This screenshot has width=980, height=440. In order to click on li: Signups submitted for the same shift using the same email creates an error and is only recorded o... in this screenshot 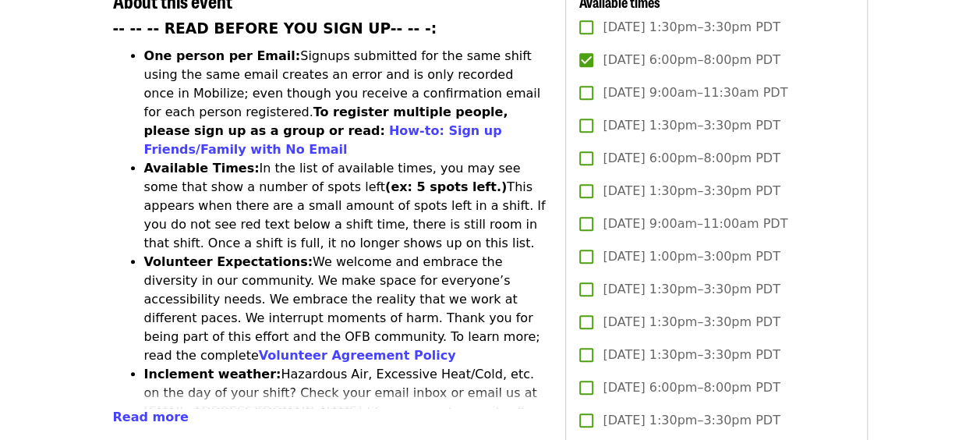, I will do `click(345, 103)`.